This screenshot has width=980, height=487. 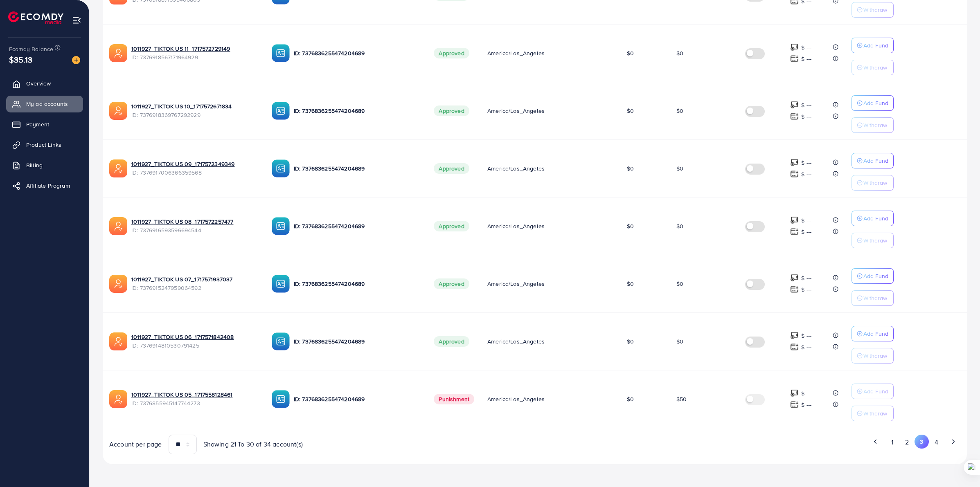 I want to click on img: logo, so click(x=36, y=17).